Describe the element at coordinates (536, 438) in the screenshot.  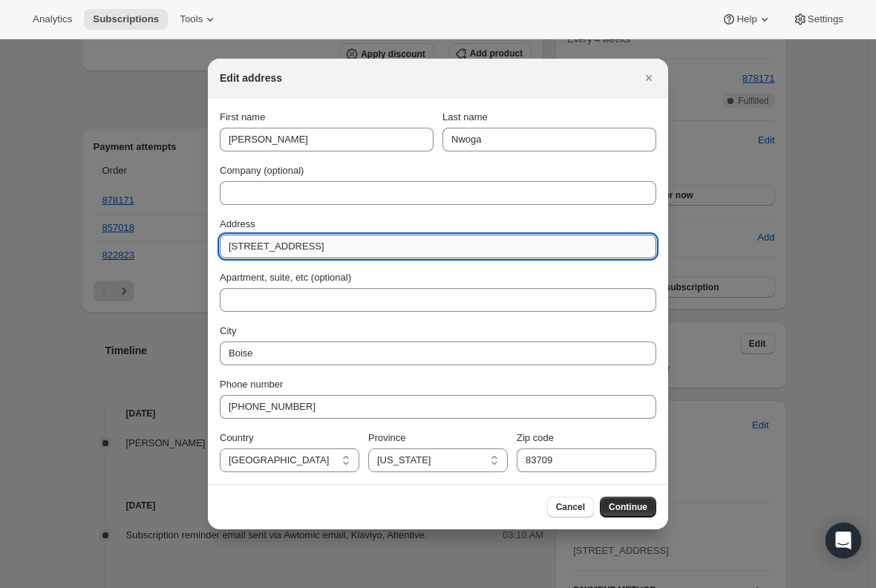
I see `span: Zip code` at that location.